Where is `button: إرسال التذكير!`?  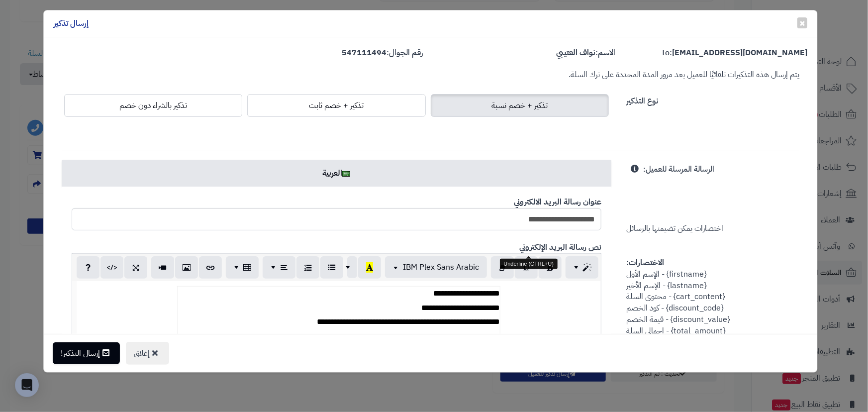 button: إرسال التذكير! is located at coordinates (86, 354).